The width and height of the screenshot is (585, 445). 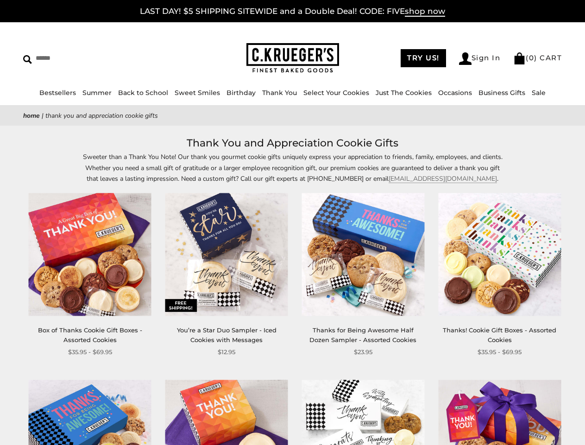 What do you see at coordinates (425, 12) in the screenshot?
I see `span: shop now` at bounding box center [425, 12].